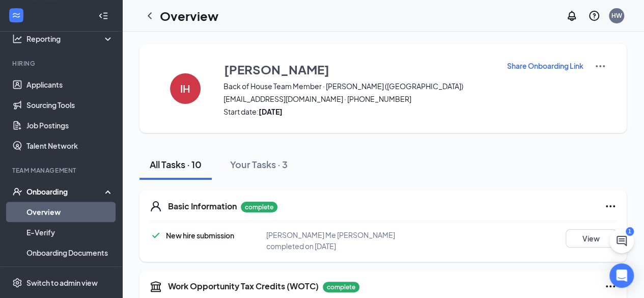  What do you see at coordinates (150, 16) in the screenshot?
I see `a: ChevronLeft` at bounding box center [150, 16].